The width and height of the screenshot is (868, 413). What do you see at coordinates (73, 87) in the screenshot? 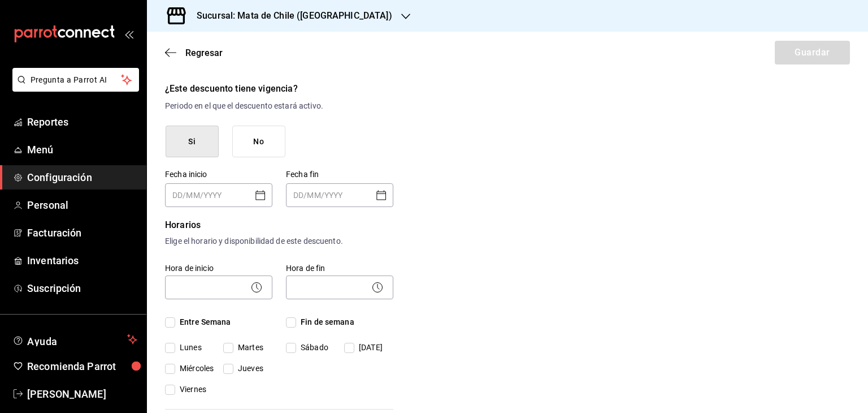
I see `a: Pregunta a Parrot AI` at bounding box center [73, 87].